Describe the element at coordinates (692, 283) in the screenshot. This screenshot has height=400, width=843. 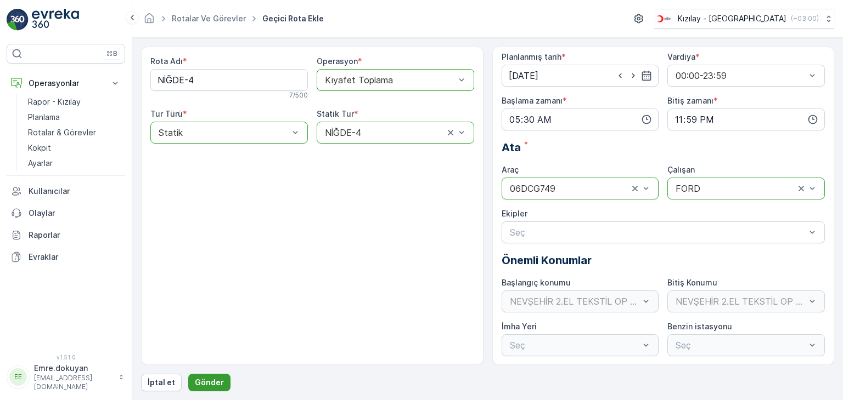
I see `label: Bitiş Konumu` at that location.